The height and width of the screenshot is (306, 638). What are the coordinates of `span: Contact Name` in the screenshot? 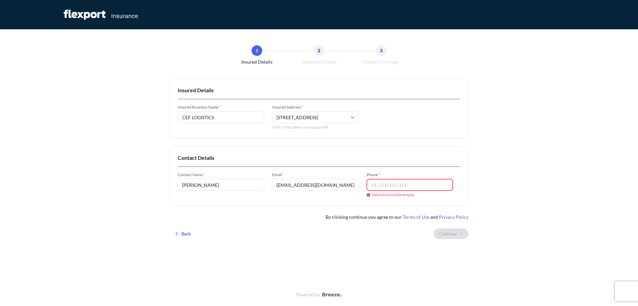 It's located at (221, 175).